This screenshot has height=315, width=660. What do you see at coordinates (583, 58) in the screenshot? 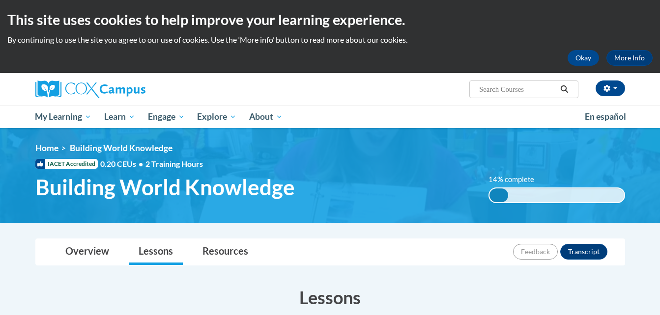
I see `button: Okay` at bounding box center [583, 58].